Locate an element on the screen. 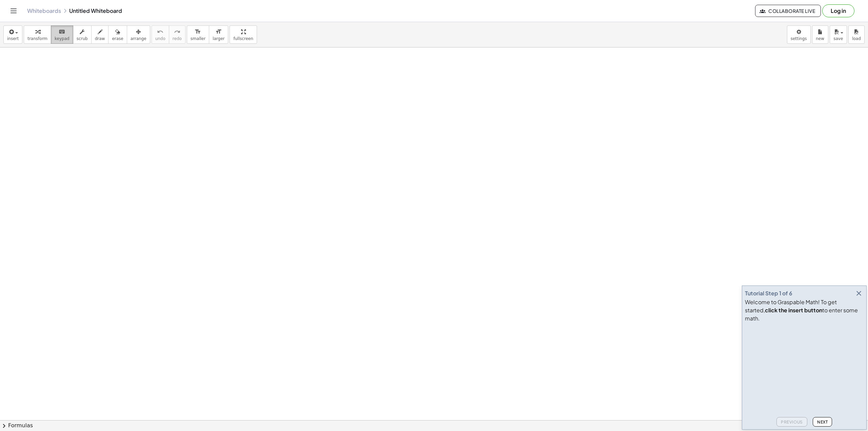  span: new is located at coordinates (820, 38).